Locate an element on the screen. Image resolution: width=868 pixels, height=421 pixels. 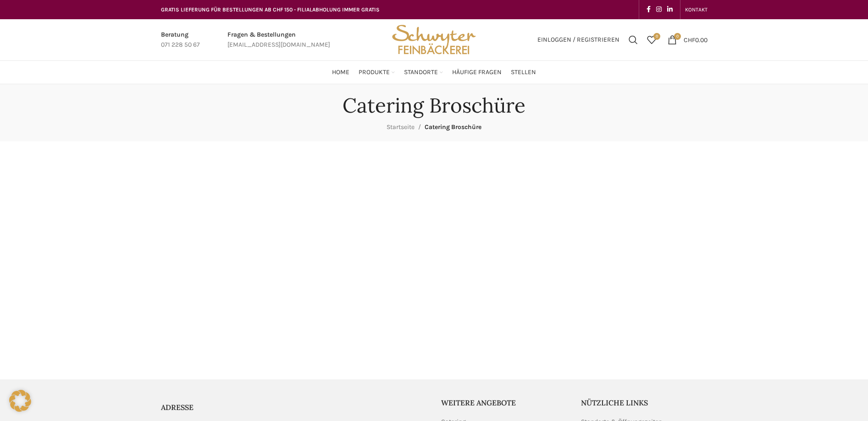
a: 0 is located at coordinates (651, 40).